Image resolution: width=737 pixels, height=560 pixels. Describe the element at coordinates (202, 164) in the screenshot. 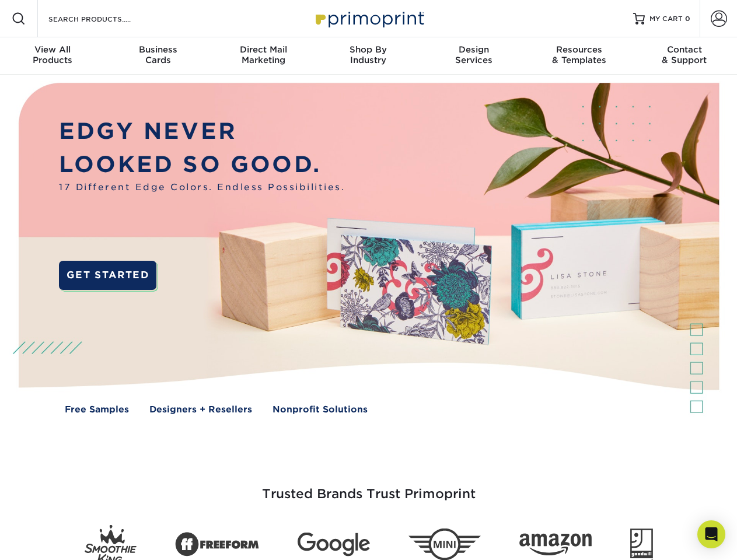

I see `p: LOOKED SO GOOD.` at that location.